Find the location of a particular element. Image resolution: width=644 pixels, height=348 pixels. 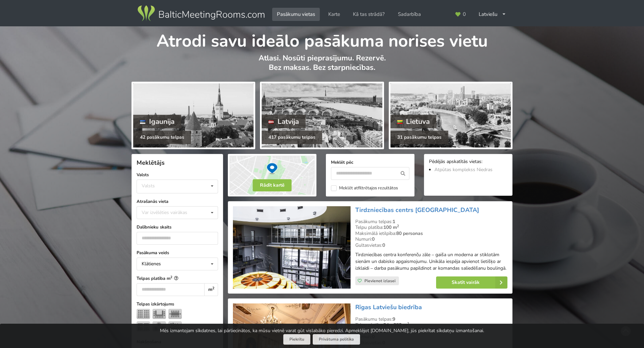

p: Atlasi. Nosūti pieprasījumu. Rezervē. Bez maksas. Bez starpniecības. is located at coordinates (322, 66).